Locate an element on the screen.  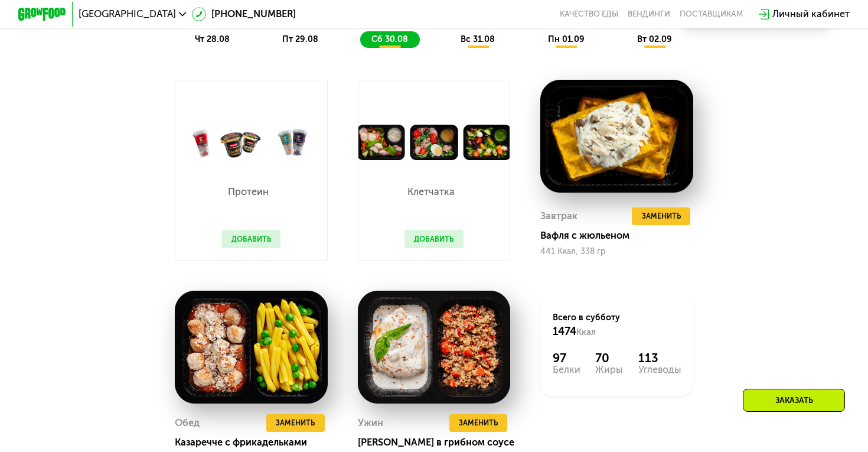
div: Казаречче с фрикадельками is located at coordinates (255, 443).